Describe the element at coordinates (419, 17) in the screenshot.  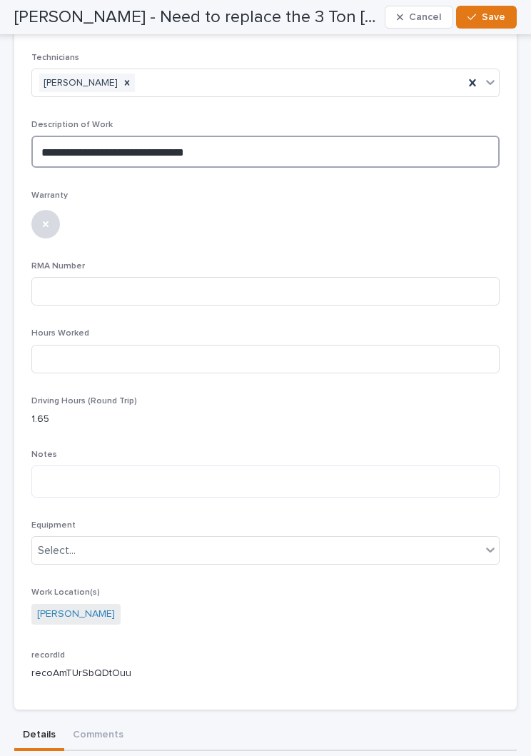
I see `button: Cancel` at that location.